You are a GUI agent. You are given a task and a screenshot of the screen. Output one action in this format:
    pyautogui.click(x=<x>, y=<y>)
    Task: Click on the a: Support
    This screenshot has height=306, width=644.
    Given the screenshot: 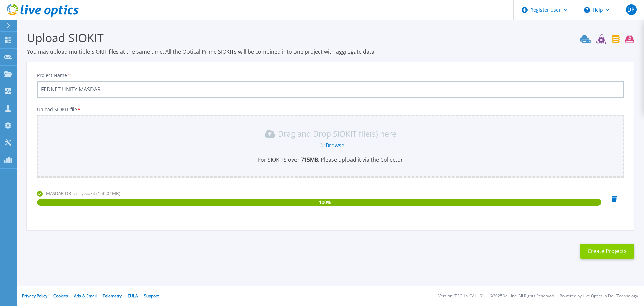 What is the action you would take?
    pyautogui.click(x=151, y=296)
    